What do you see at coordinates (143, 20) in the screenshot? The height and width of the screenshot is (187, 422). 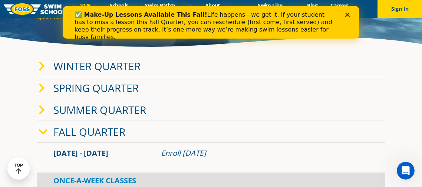 I see `div: Life happens—we get it. If your student has to miss a lesson this Fall Quarter, you can reschedul...` at bounding box center [143, 20].